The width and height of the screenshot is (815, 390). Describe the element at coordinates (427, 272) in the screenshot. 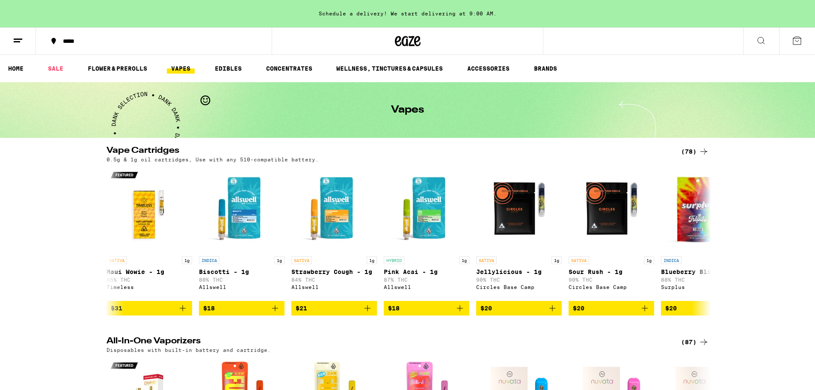

I see `p: Pink Acai - 1g` at that location.